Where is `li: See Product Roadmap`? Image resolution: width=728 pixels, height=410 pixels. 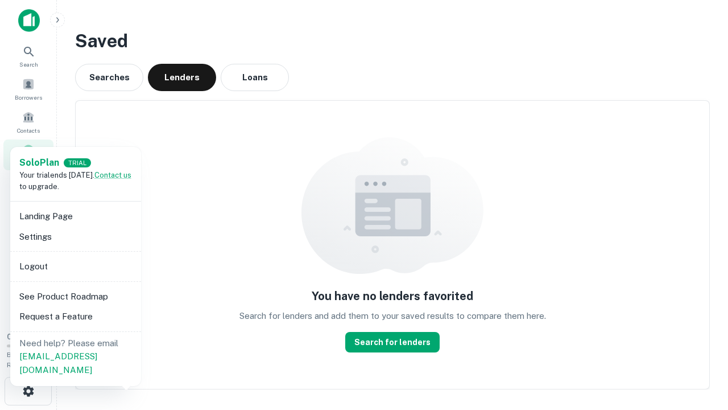
li: See Product Roadmap is located at coordinates (76, 296).